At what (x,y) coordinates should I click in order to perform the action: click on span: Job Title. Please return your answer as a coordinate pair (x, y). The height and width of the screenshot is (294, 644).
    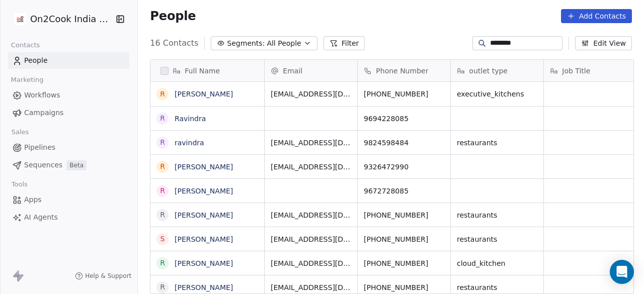
    Looking at the image, I should click on (576, 71).